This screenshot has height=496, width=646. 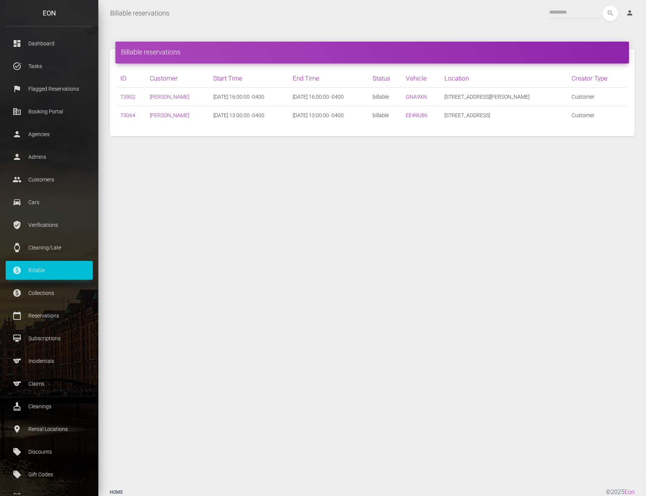 What do you see at coordinates (49, 475) in the screenshot?
I see `p: Gift Codes` at bounding box center [49, 475].